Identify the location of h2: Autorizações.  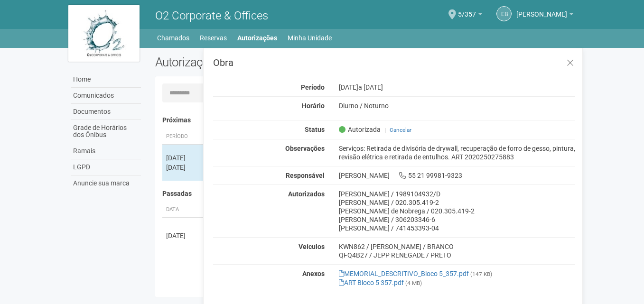
(256, 62).